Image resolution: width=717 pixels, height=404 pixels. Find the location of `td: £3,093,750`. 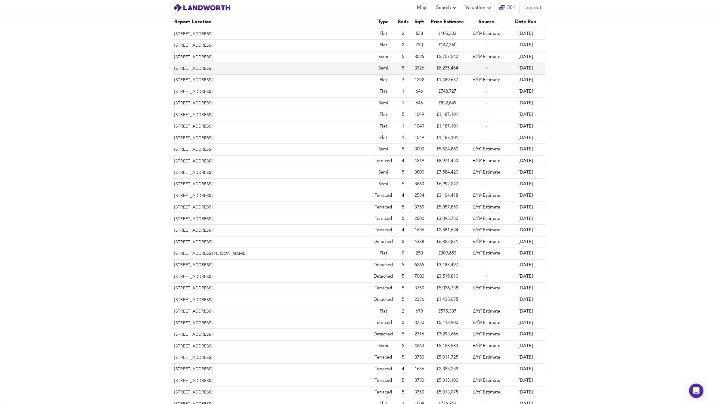

td: £3,093,750 is located at coordinates (447, 219).